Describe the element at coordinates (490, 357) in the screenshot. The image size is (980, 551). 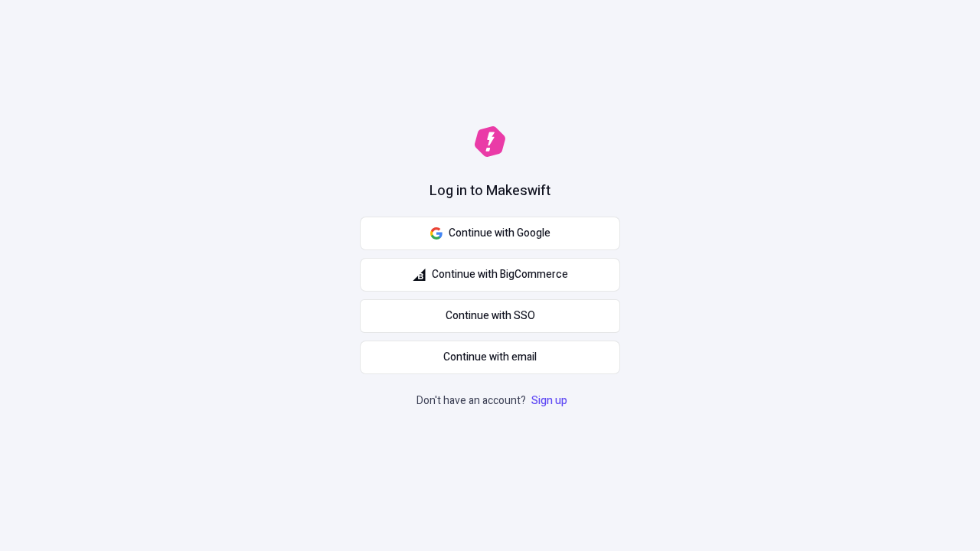
I see `span: Continue with email` at that location.